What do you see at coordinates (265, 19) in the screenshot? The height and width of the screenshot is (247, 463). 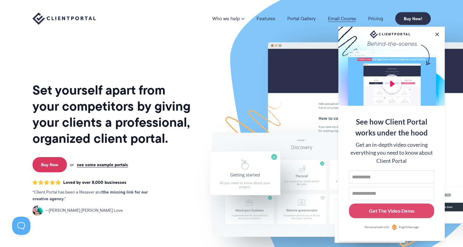 I see `a: Features` at bounding box center [265, 19].